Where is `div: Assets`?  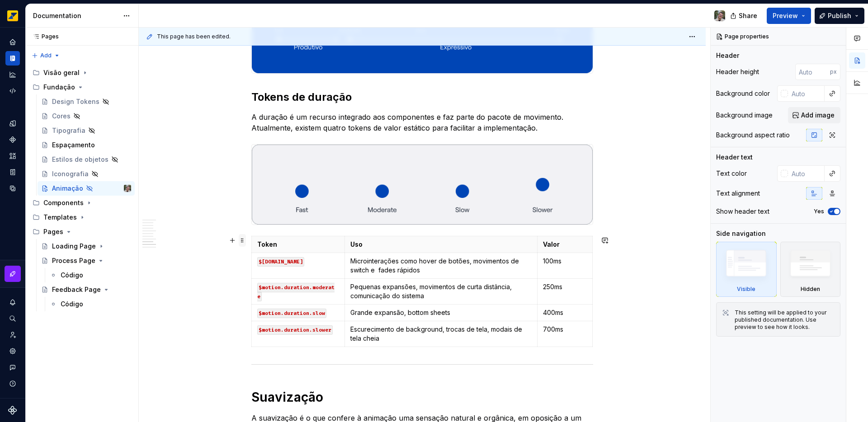
div: Assets is located at coordinates (12, 156).